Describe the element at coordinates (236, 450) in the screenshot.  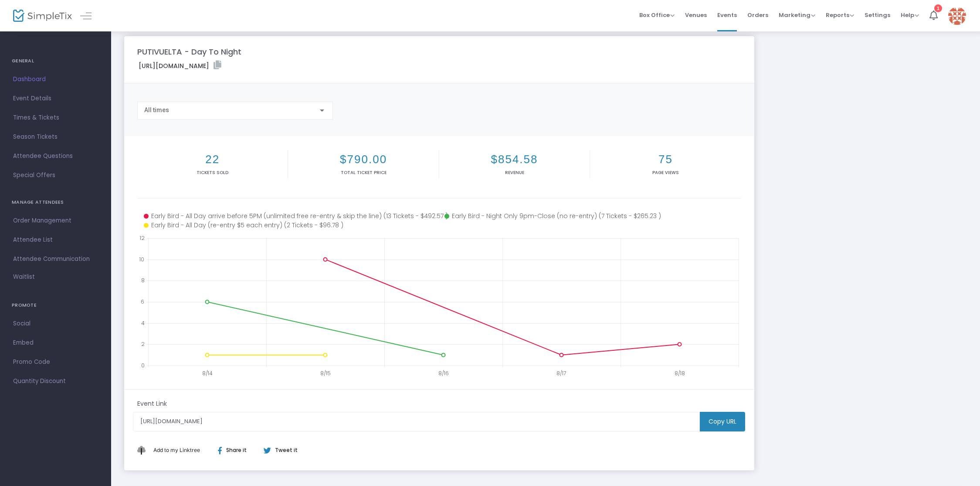
I see `div: Share it` at that location.